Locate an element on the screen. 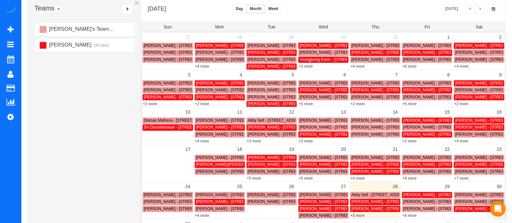 The image size is (512, 223). a: +3 more is located at coordinates (254, 141).